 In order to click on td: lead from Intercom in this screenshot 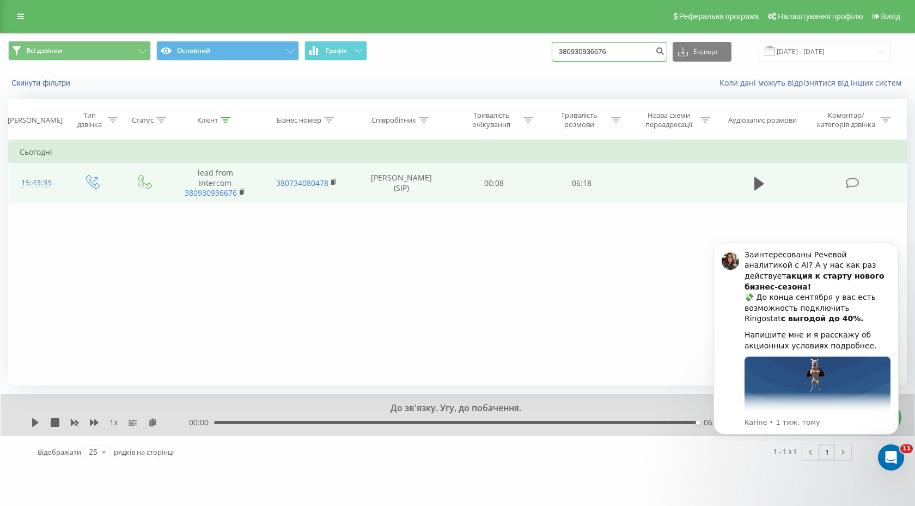, I will do `click(215, 183)`.